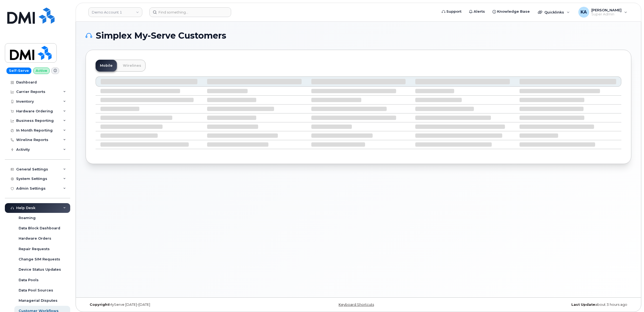  Describe the element at coordinates (583, 305) in the screenshot. I see `strong: Last Update` at that location.